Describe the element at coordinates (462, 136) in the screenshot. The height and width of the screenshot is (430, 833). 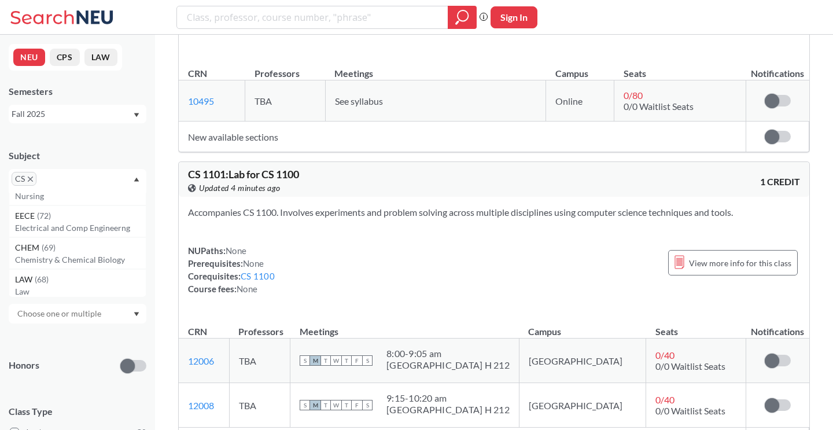
I see `td: New available sections` at that location.